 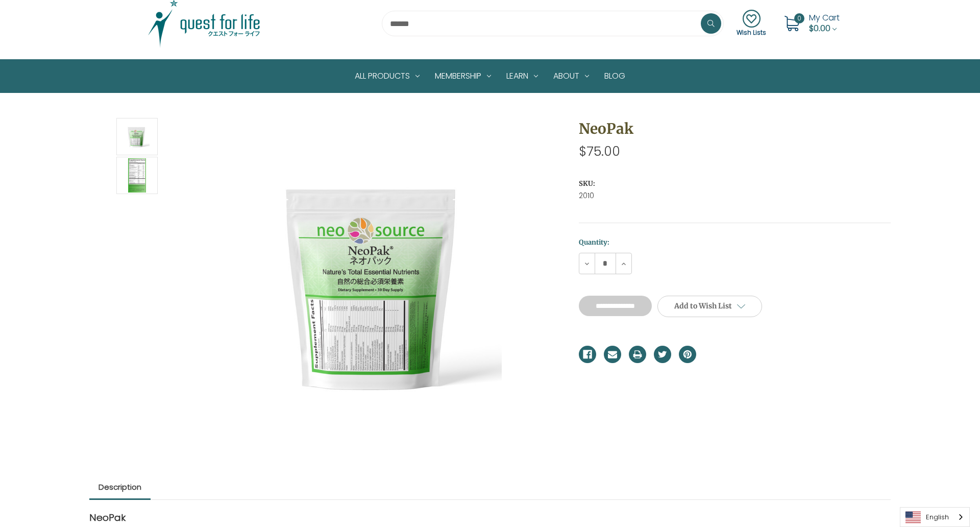 What do you see at coordinates (709, 306) in the screenshot?
I see `a: Add to Wish List` at bounding box center [709, 306].